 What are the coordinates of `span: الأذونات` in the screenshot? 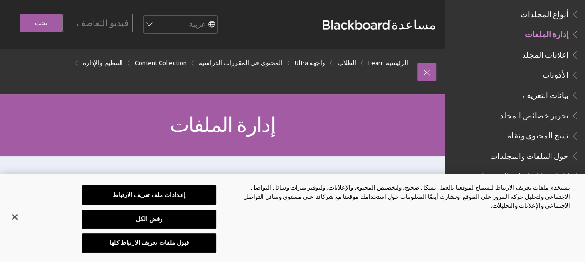 It's located at (555, 74).